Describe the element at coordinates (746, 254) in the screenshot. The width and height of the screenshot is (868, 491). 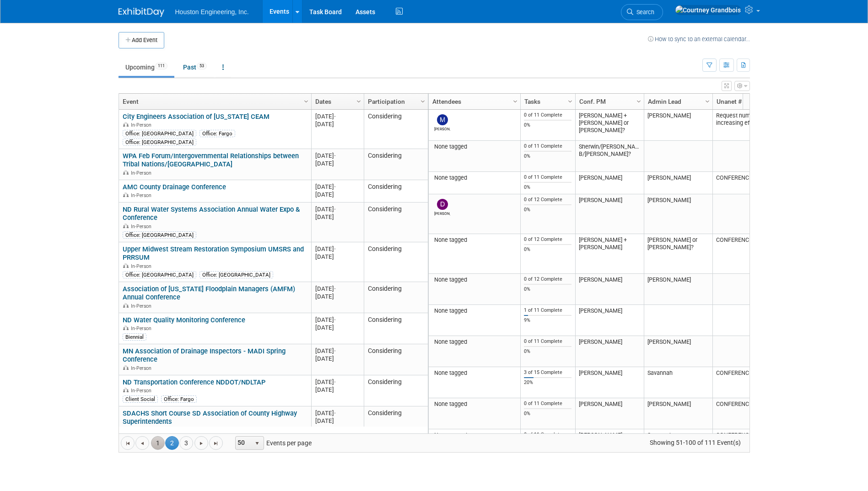
I see `td: CONFERENCE-0036` at that location.